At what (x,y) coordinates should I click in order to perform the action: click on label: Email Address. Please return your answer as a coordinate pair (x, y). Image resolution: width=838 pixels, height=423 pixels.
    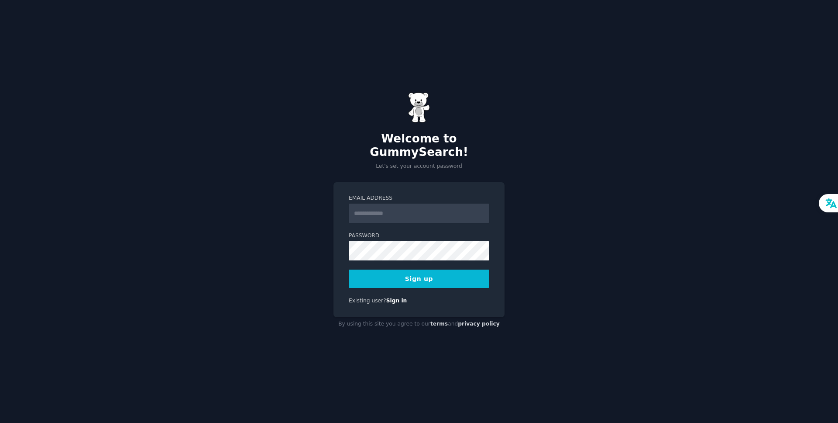
    Looking at the image, I should click on (419, 198).